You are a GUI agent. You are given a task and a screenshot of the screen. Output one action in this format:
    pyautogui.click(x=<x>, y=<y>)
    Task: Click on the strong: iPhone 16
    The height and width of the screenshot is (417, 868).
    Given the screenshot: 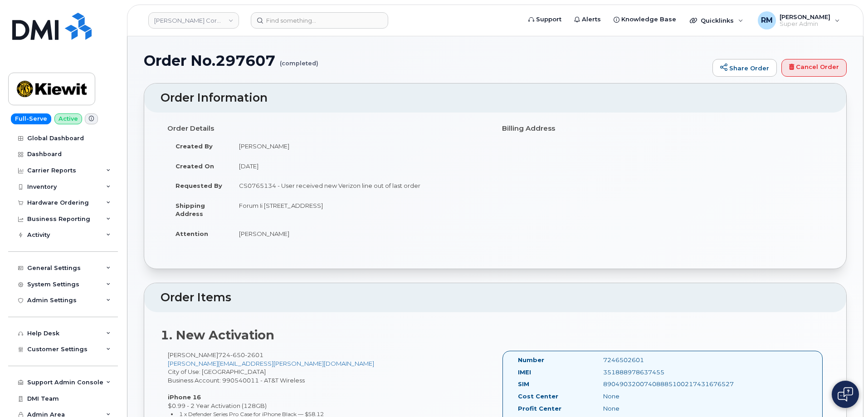 What is the action you would take?
    pyautogui.click(x=184, y=397)
    